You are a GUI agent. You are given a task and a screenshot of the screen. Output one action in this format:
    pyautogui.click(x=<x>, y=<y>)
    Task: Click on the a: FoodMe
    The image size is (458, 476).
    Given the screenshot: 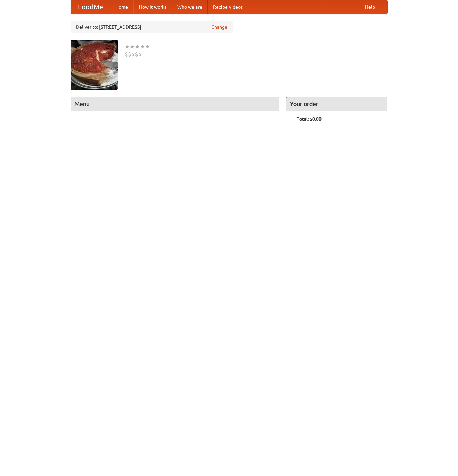 What is the action you would take?
    pyautogui.click(x=90, y=7)
    